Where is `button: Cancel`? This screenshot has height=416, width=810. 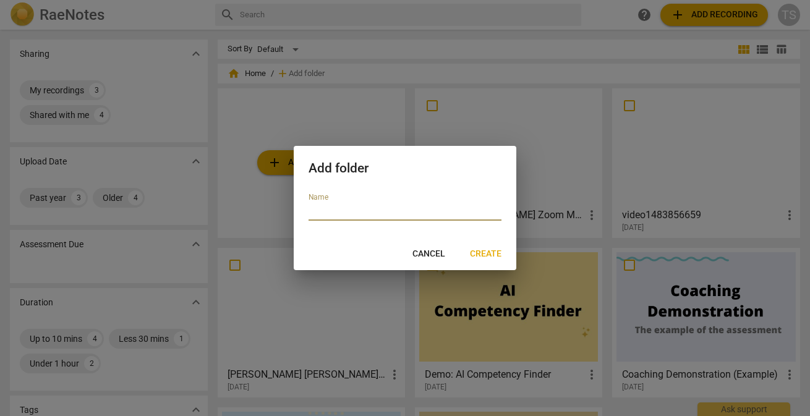 button: Cancel is located at coordinates (429, 254).